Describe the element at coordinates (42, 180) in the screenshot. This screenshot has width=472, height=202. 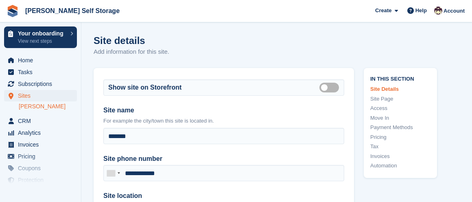
I see `span: Protection` at that location.